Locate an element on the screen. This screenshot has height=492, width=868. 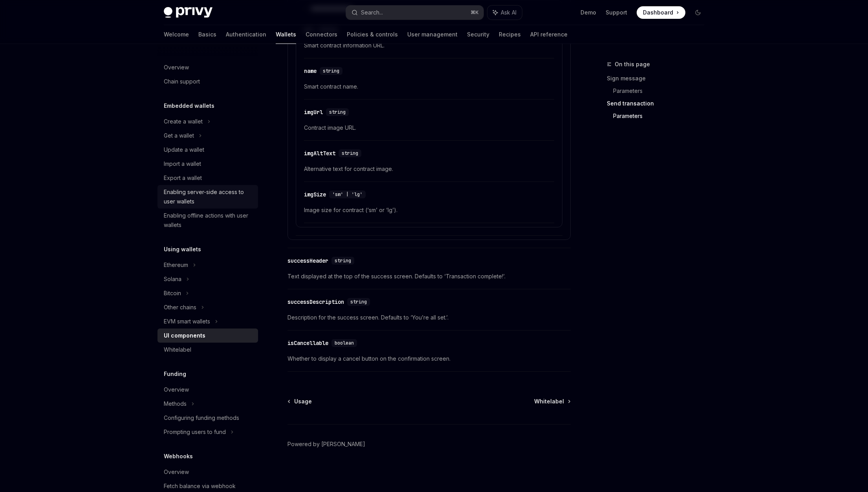
div: Prompting users to fund is located at coordinates (195, 432).